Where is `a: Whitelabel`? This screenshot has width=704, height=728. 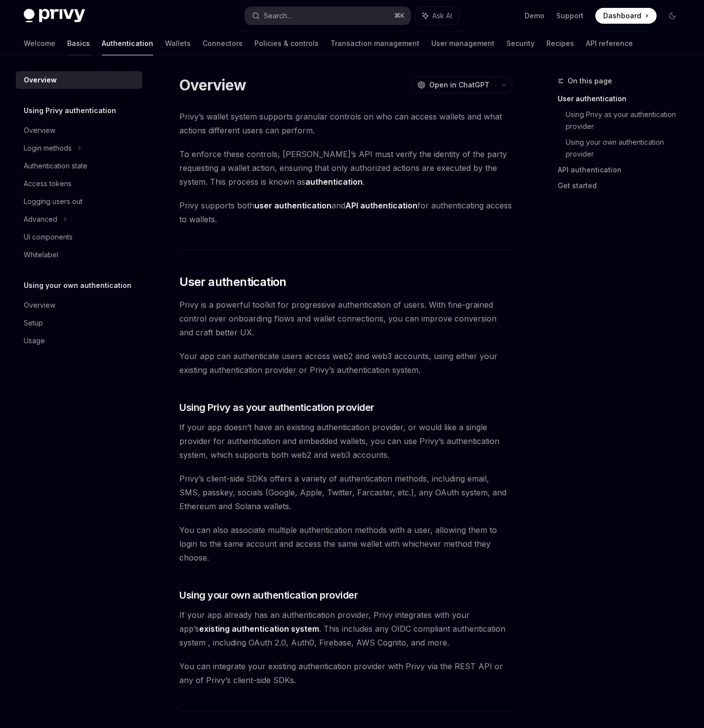 a: Whitelabel is located at coordinates (79, 255).